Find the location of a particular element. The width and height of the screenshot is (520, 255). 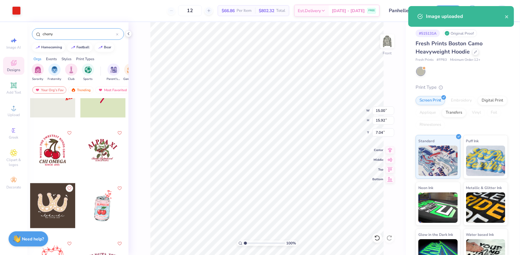

button: close is located at coordinates (506, 16).